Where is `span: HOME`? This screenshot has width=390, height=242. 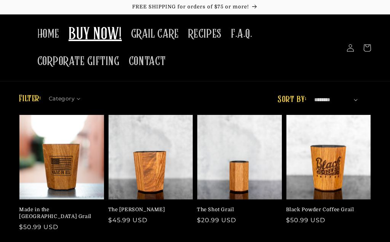 span: HOME is located at coordinates (48, 34).